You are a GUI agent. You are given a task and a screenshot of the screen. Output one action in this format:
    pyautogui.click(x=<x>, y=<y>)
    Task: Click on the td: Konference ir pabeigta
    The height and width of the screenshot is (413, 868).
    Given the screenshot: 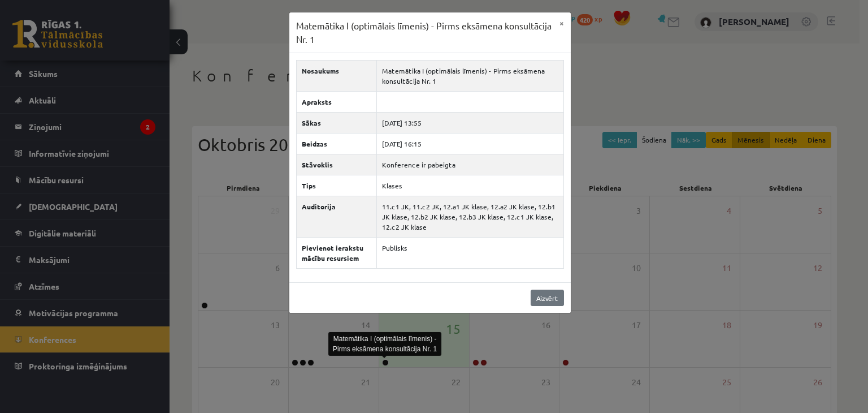 What is the action you would take?
    pyautogui.click(x=469, y=165)
    